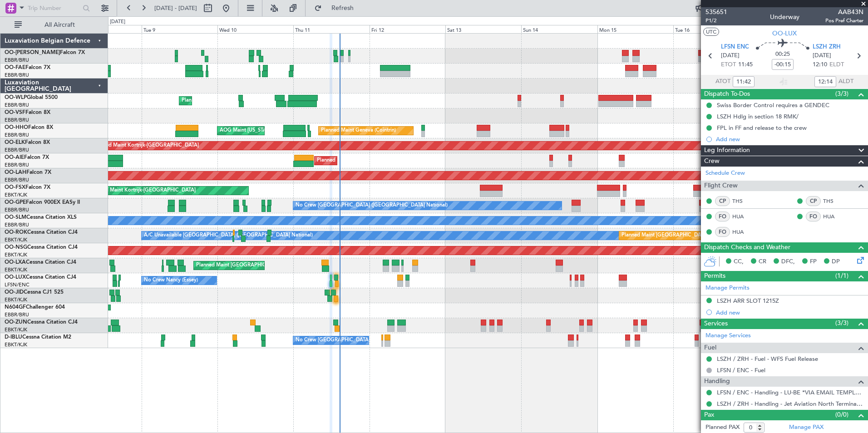 The image size is (868, 433). I want to click on a: OO-FAEFalcon 7X, so click(27, 68).